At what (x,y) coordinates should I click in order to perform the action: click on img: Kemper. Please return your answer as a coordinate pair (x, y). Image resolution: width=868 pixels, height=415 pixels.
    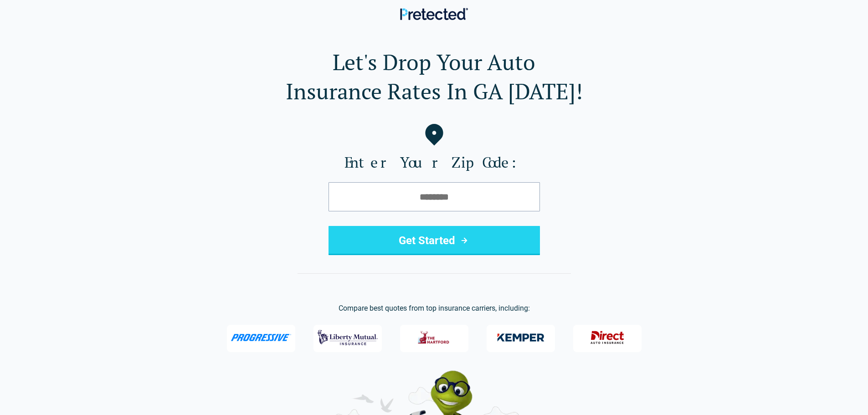
    Looking at the image, I should click on (521, 338).